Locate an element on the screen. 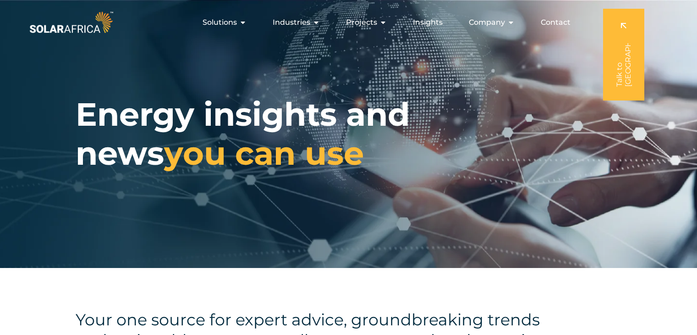  nav: Menu is located at coordinates (347, 22).